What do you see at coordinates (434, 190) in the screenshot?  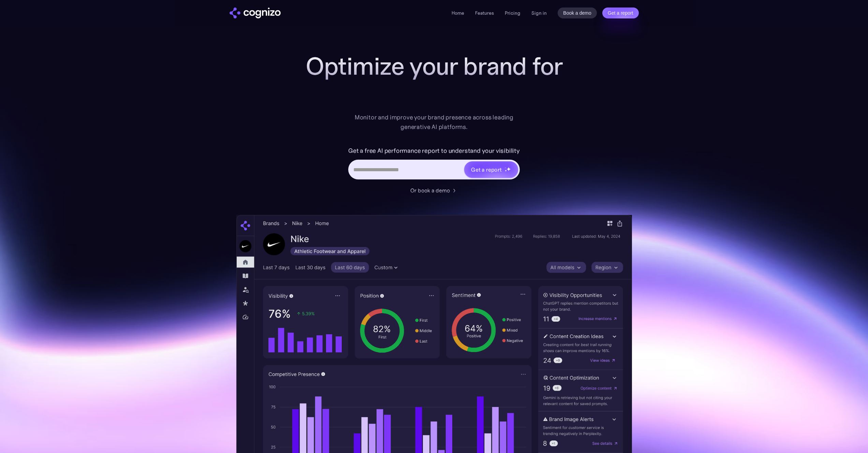 I see `a: Or book a demo` at bounding box center [434, 190].